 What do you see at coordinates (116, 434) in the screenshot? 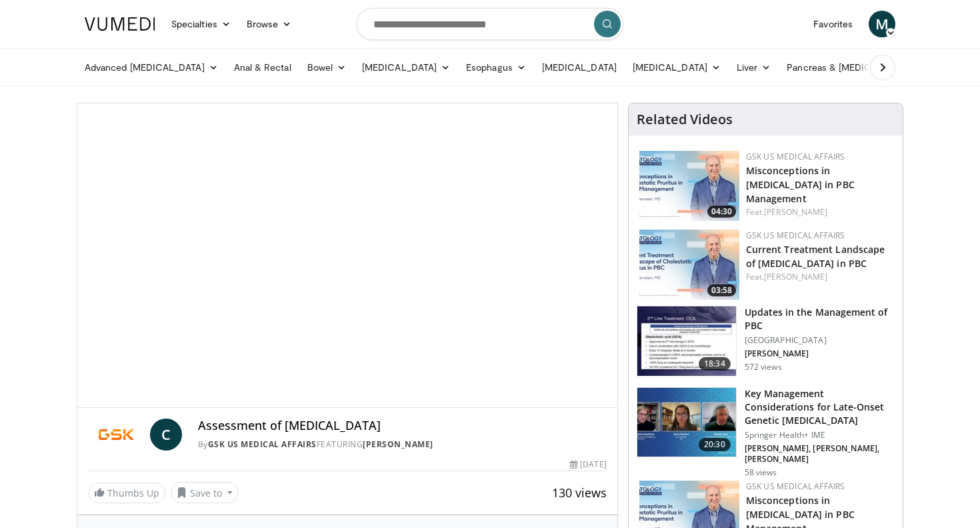
I see `img: GSK US Medical Affairs` at bounding box center [116, 434].